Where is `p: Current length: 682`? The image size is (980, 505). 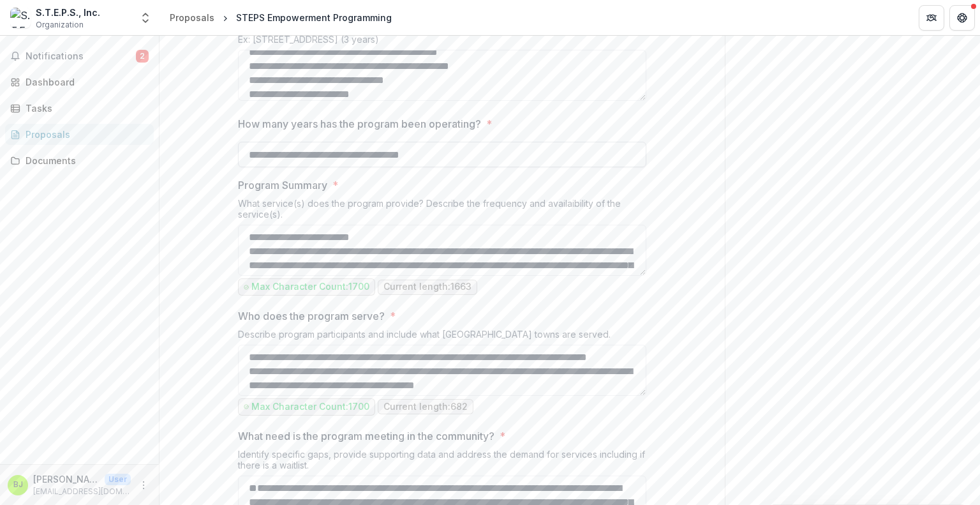 p: Current length: 682 is located at coordinates (426, 407).